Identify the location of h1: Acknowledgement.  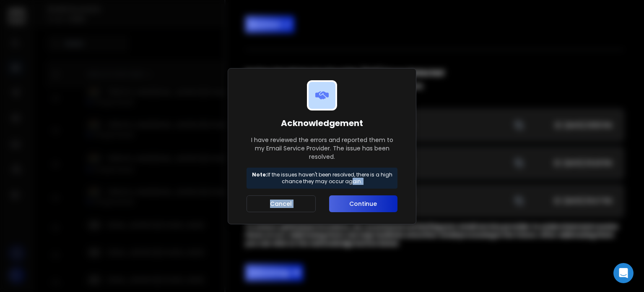
(322, 124).